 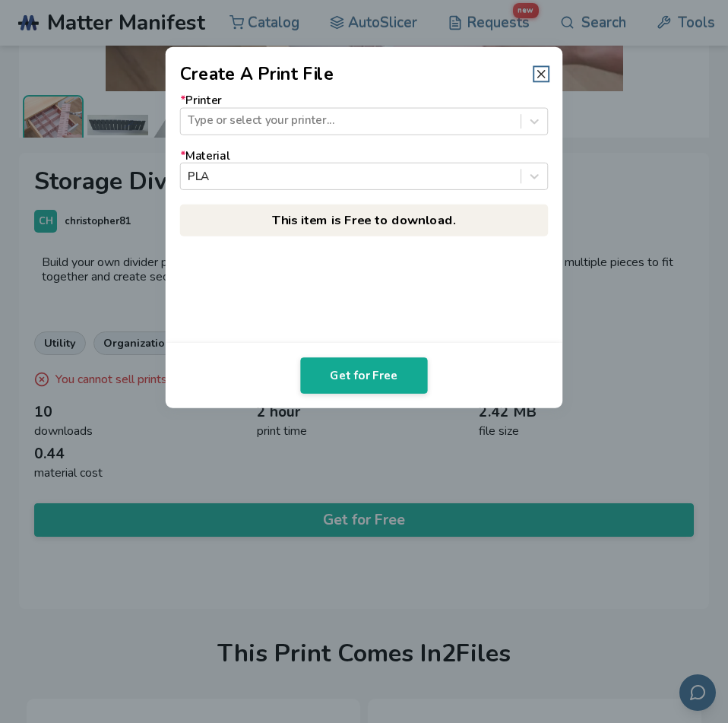 I want to click on h2: Create A Print File, so click(x=257, y=74).